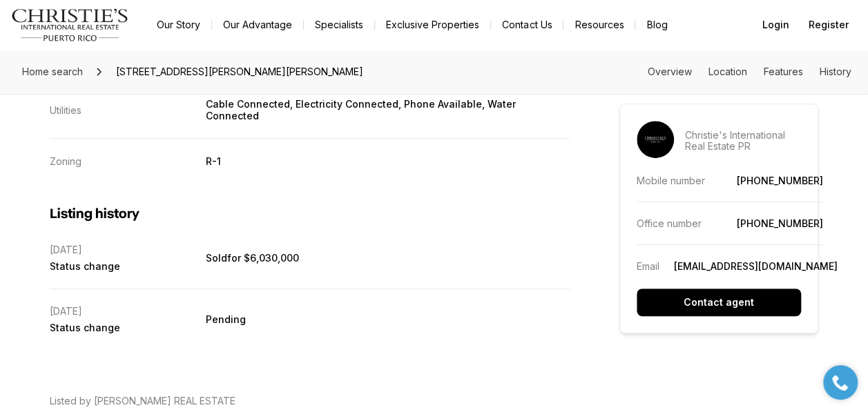 The width and height of the screenshot is (868, 410). I want to click on a: Exclusive Properties, so click(432, 25).